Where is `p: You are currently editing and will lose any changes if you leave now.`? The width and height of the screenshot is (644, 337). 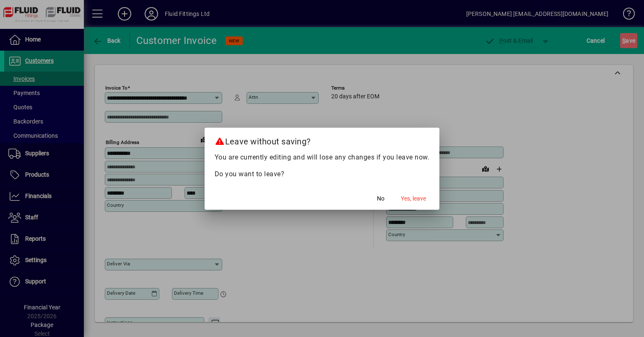 p: You are currently editing and will lose any changes if you leave now. is located at coordinates (322, 158).